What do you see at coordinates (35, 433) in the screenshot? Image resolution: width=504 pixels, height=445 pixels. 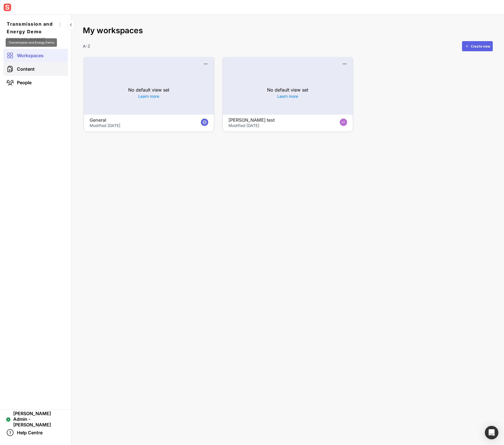 I see `a: Help Centre` at bounding box center [35, 433].